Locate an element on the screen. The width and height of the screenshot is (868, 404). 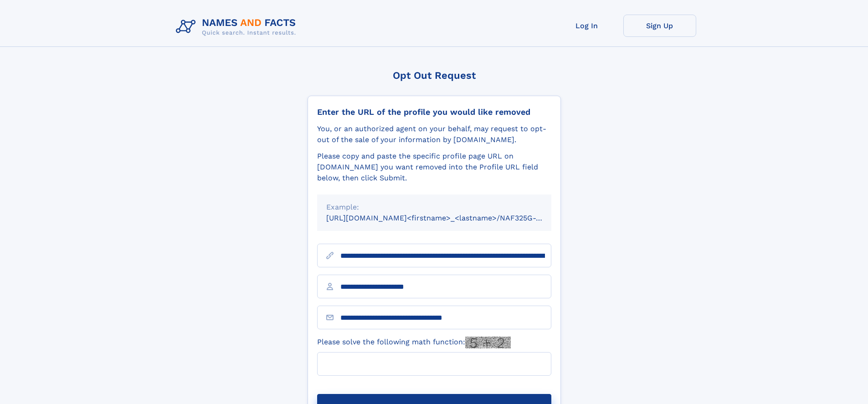
div: Enter the URL of the profile you would like removed is located at coordinates (434, 112).